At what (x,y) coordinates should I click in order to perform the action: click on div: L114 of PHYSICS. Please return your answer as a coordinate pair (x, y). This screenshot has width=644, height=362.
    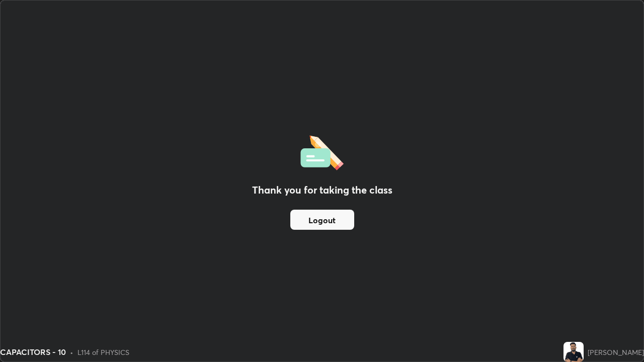
    Looking at the image, I should click on (103, 352).